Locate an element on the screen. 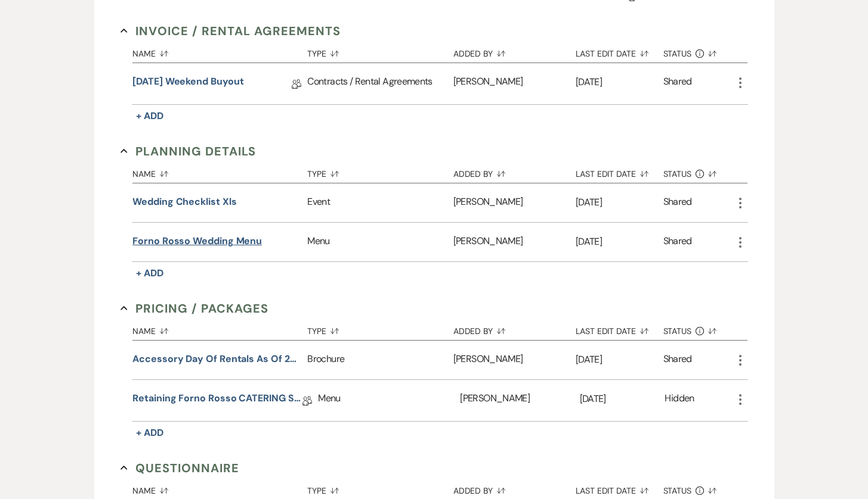 Image resolution: width=868 pixels, height=499 pixels. button: Invoice / Rental Agreements is located at coordinates (230, 31).